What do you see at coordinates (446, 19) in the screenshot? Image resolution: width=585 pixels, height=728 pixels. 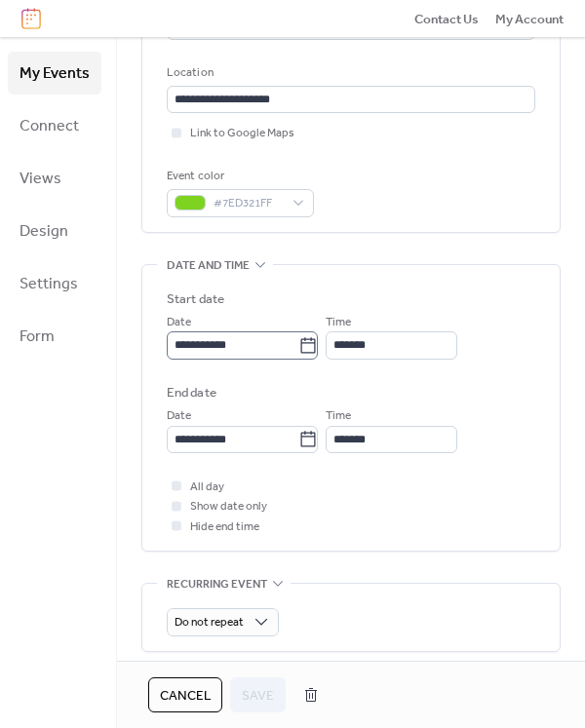 I see `a: Contact Us` at bounding box center [446, 19].